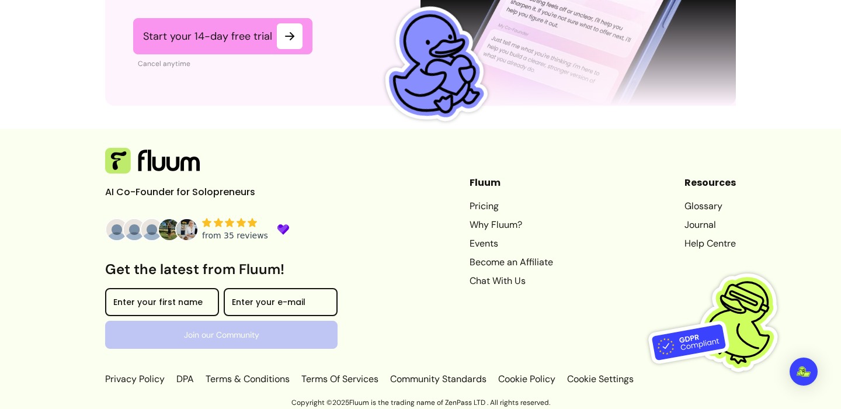  I want to click on img: Fluum is GDPR compliant, so click(721, 322).